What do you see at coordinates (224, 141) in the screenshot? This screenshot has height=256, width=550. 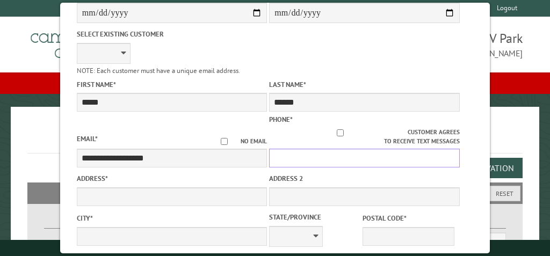 I see `input: No email` at bounding box center [224, 141].